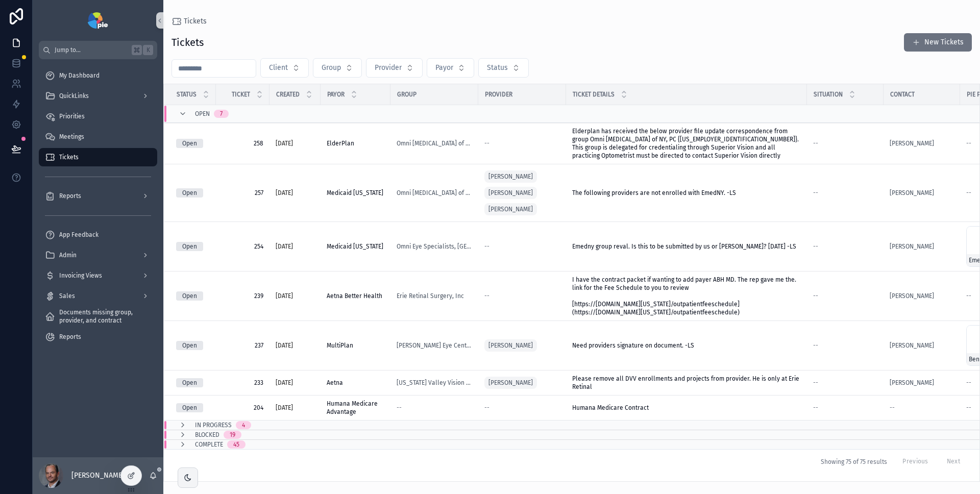  I want to click on a: Sales, so click(98, 296).